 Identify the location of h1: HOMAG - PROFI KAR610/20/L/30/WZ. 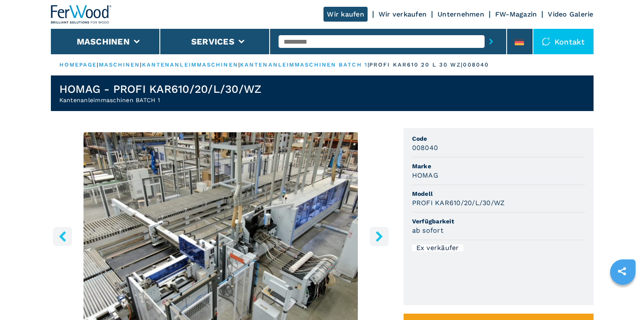
(160, 89).